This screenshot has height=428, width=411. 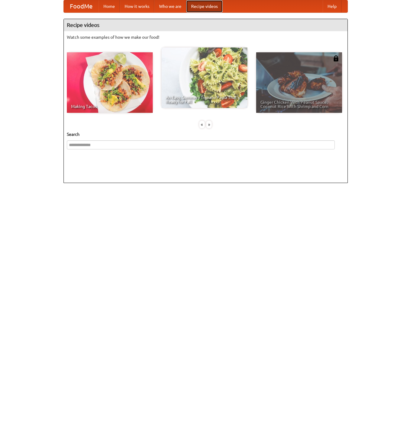 I want to click on h5: Search, so click(x=206, y=134).